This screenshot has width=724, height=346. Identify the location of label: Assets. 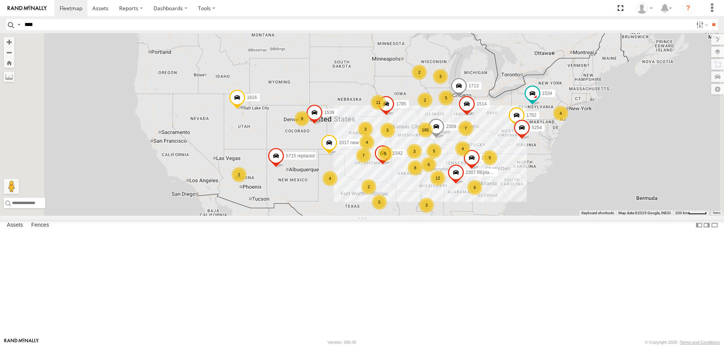
(15, 225).